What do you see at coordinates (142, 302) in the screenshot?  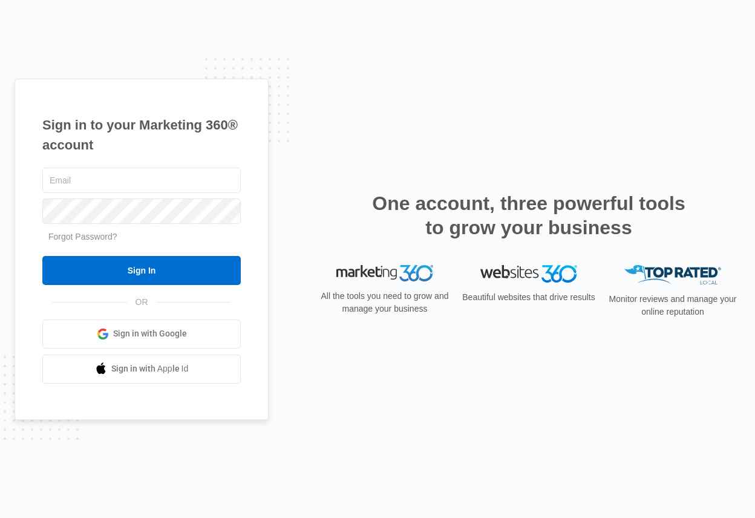 I see `span: OR` at bounding box center [142, 302].